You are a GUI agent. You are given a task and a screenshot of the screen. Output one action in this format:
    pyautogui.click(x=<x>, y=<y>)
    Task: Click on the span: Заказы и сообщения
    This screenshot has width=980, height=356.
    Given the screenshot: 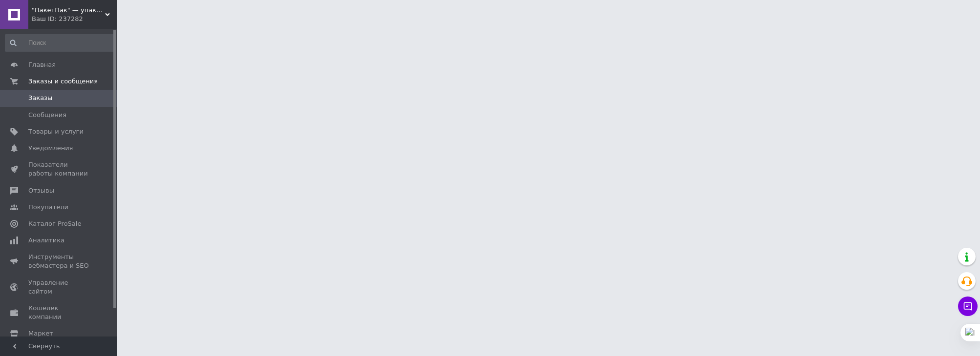 What is the action you would take?
    pyautogui.click(x=63, y=81)
    